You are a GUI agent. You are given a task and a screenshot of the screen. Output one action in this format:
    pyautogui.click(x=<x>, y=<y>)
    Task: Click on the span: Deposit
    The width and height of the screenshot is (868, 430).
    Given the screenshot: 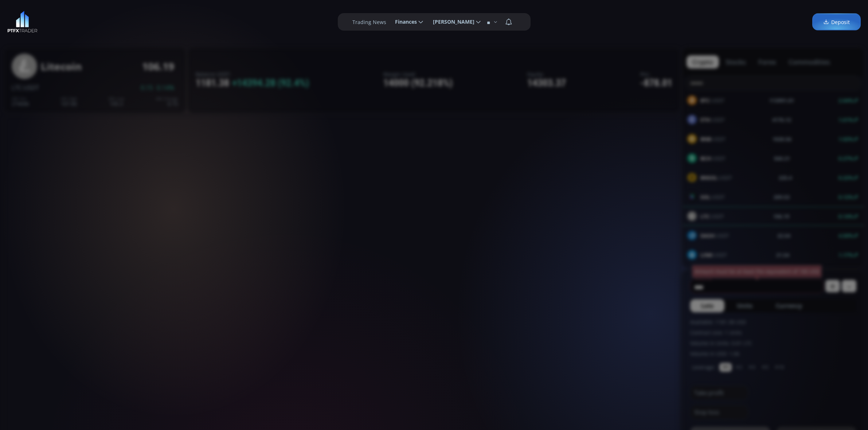 What is the action you would take?
    pyautogui.click(x=837, y=22)
    